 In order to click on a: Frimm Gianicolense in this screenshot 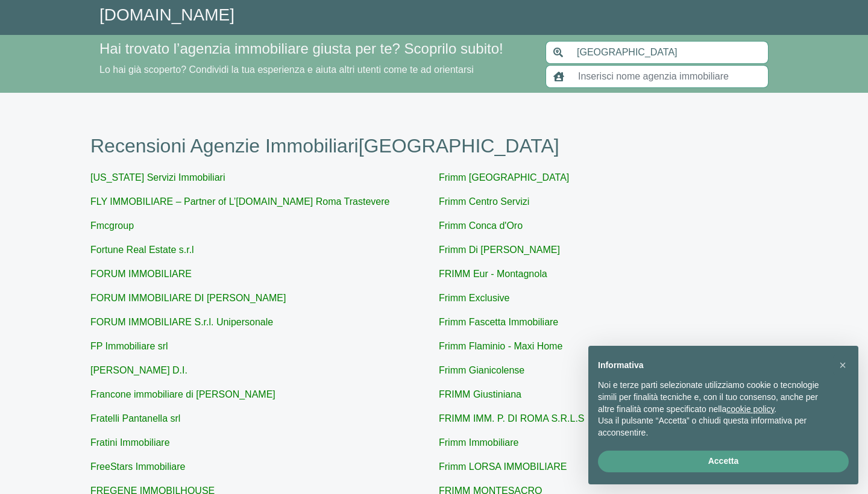, I will do `click(482, 370)`.